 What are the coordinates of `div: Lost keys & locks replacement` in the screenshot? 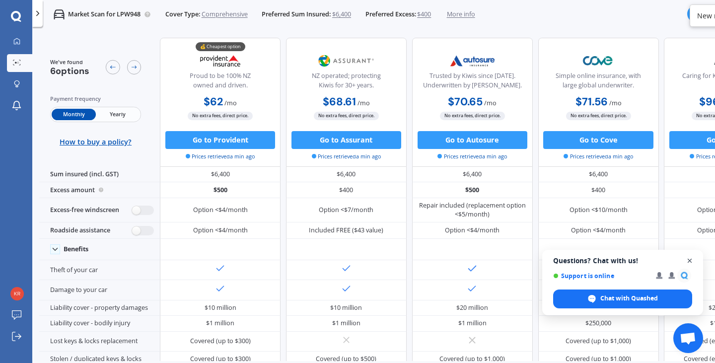 It's located at (99, 342).